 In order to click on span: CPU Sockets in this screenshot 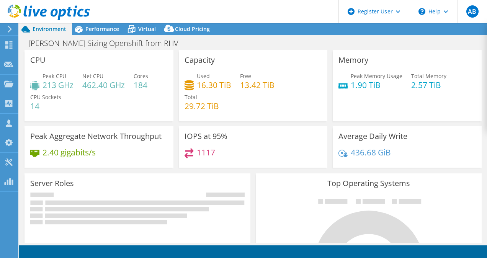, I will do `click(46, 97)`.